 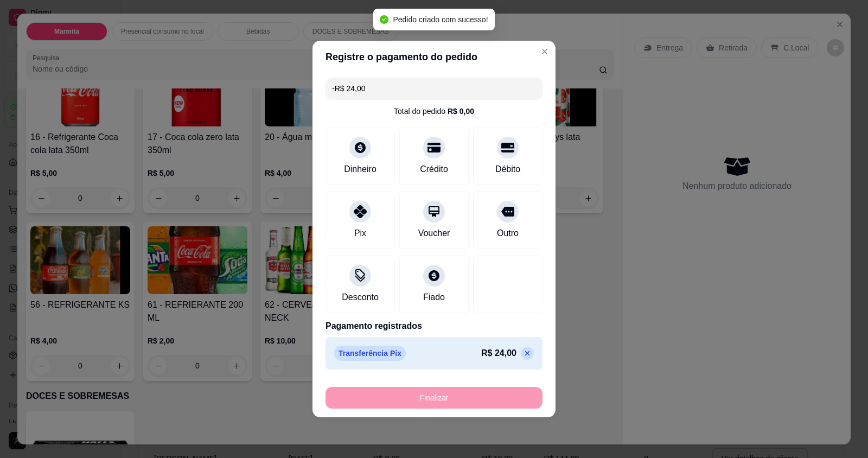 What do you see at coordinates (508, 234) in the screenshot?
I see `div: Outro` at bounding box center [508, 234].